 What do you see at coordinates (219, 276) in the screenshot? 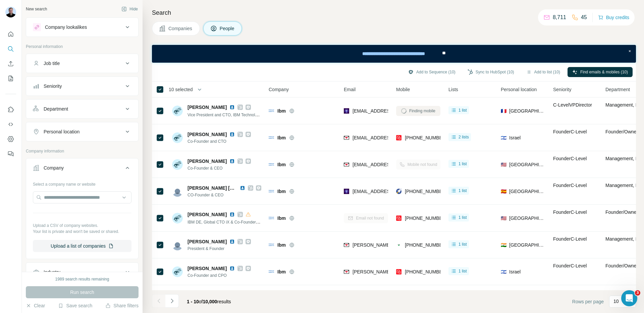
I see `span: Co-Founder and CPO` at bounding box center [219, 276].